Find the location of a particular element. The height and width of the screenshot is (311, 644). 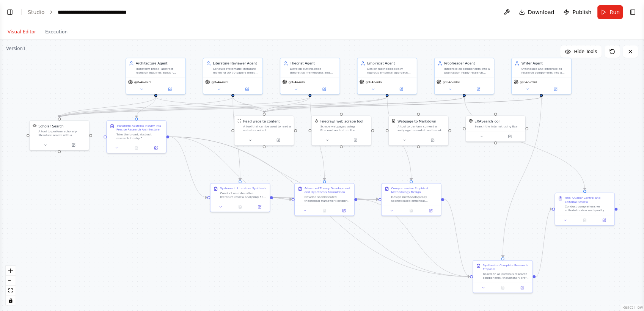

g: Edge from a244e6a1-42ee-45b8-a1ac-9a78c422259c to 696021bb-d19e-435d-abc0-fc44476a3636 is located at coordinates (544, 243).